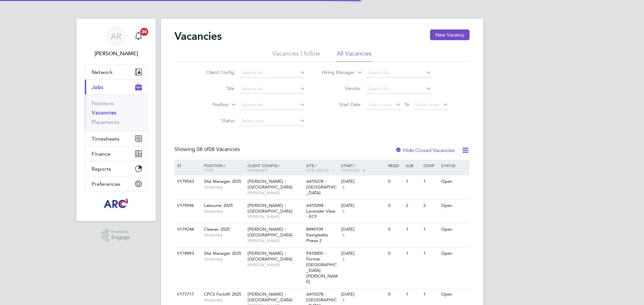  What do you see at coordinates (116, 139) in the screenshot?
I see `button: Timesheets` at bounding box center [116, 139].